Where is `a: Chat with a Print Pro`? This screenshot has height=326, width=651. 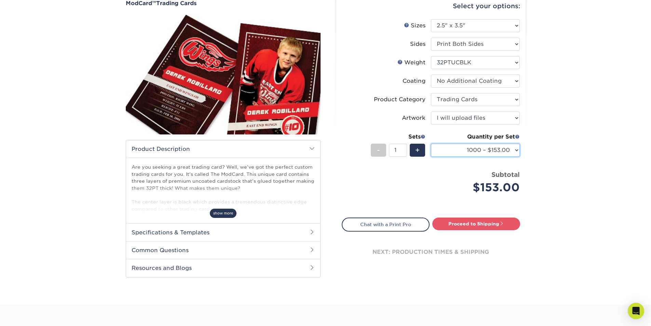 a: Chat with a Print Pro is located at coordinates (385, 224).